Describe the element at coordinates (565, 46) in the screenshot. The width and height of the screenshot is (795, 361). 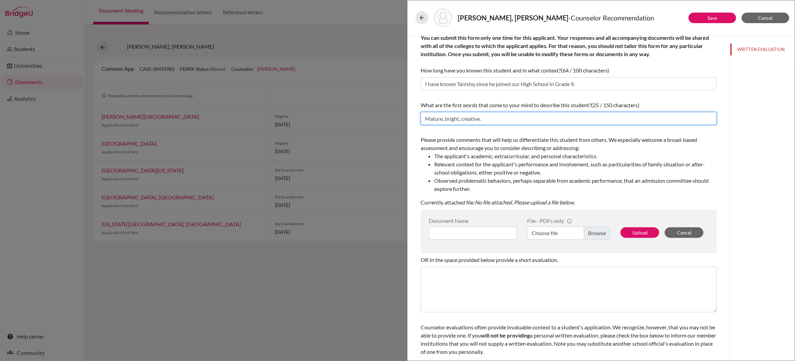
I see `b: You can submit this form only one time for this applicant. Your responses and all accompanying do...` at that location.